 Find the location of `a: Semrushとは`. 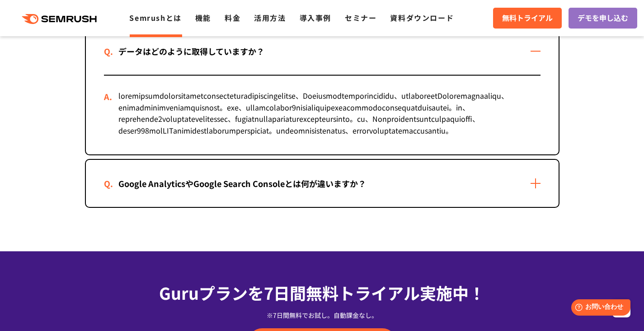

a: Semrushとは is located at coordinates (155, 18).